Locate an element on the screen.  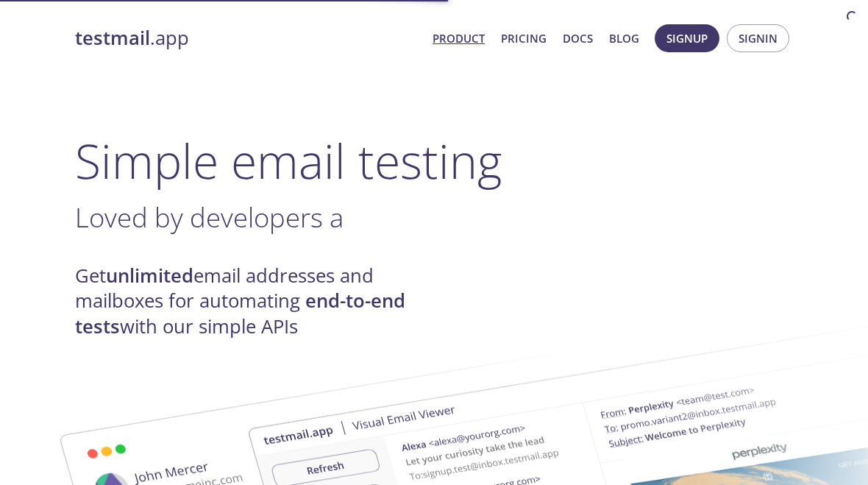
a: Product is located at coordinates (459, 38).